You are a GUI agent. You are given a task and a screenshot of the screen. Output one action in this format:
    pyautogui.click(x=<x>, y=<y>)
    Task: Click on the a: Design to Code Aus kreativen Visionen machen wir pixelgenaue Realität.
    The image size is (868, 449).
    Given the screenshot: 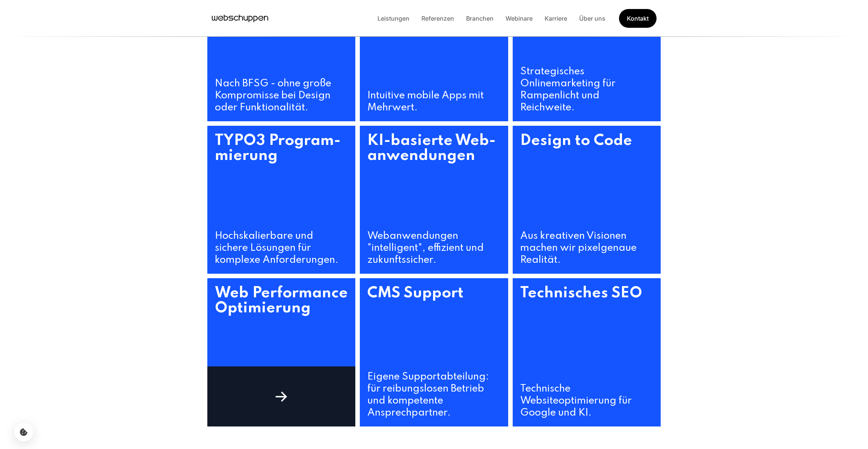 What is the action you would take?
    pyautogui.click(x=587, y=200)
    